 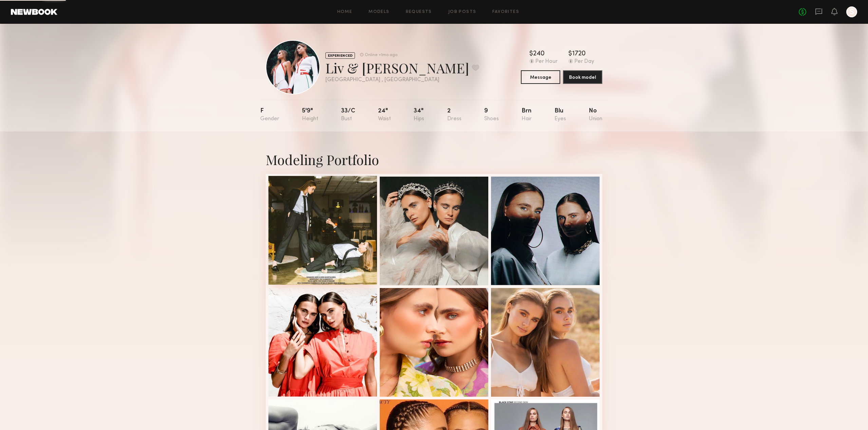 I want to click on div: Per Hour, so click(x=546, y=62).